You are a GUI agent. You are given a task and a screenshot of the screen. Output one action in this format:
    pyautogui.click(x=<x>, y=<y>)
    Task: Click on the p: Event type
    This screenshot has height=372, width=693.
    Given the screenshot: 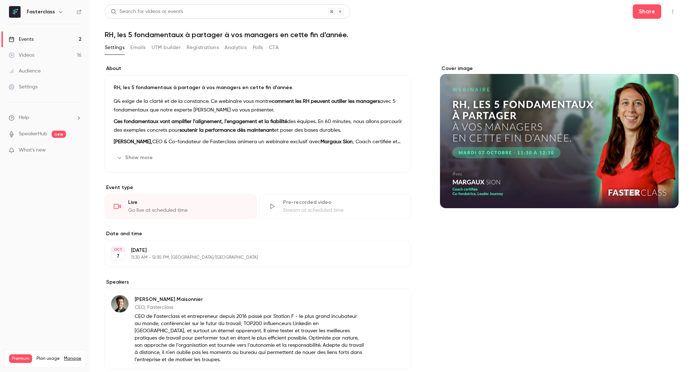 What is the action you would take?
    pyautogui.click(x=258, y=188)
    